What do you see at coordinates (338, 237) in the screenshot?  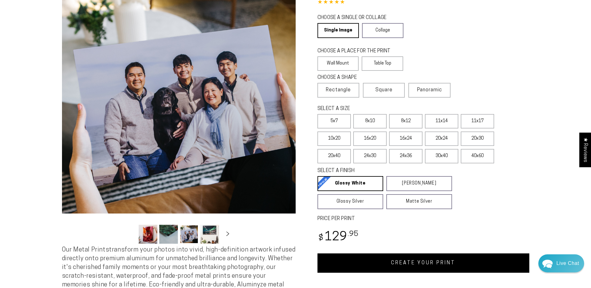 I see `bdi: 129` at bounding box center [338, 237].